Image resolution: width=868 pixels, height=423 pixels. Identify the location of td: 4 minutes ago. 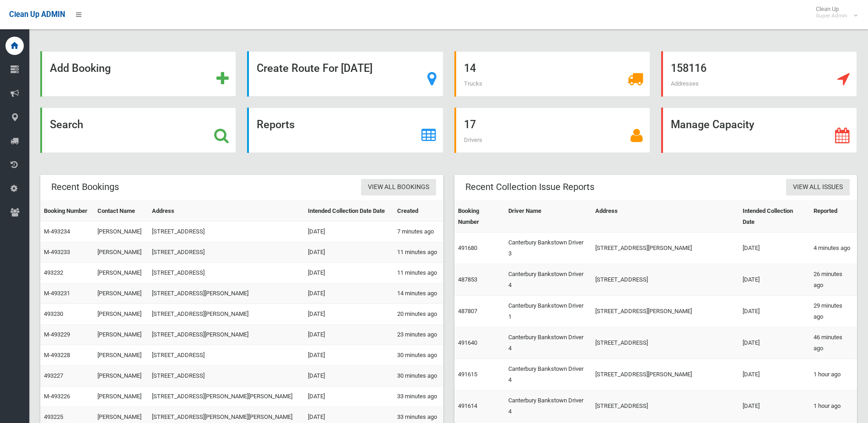
(834, 248).